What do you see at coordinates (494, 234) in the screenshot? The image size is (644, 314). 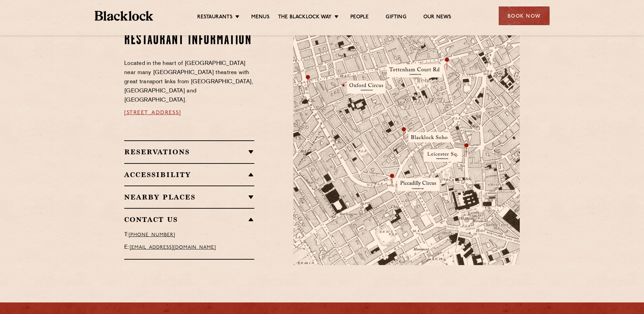 I see `img: svg%3E` at bounding box center [494, 234].